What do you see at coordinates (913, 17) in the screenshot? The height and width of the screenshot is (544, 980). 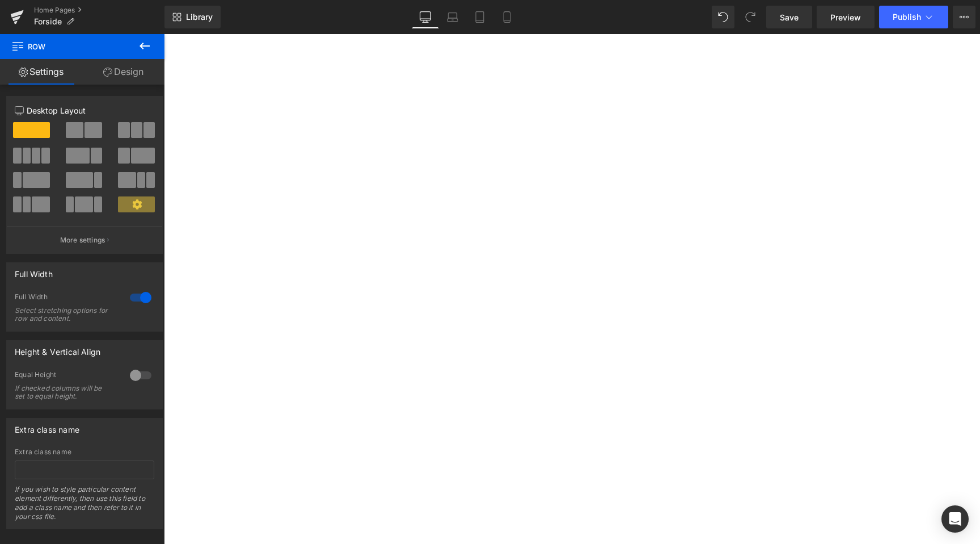 I see `button: Publish` at bounding box center [913, 17].